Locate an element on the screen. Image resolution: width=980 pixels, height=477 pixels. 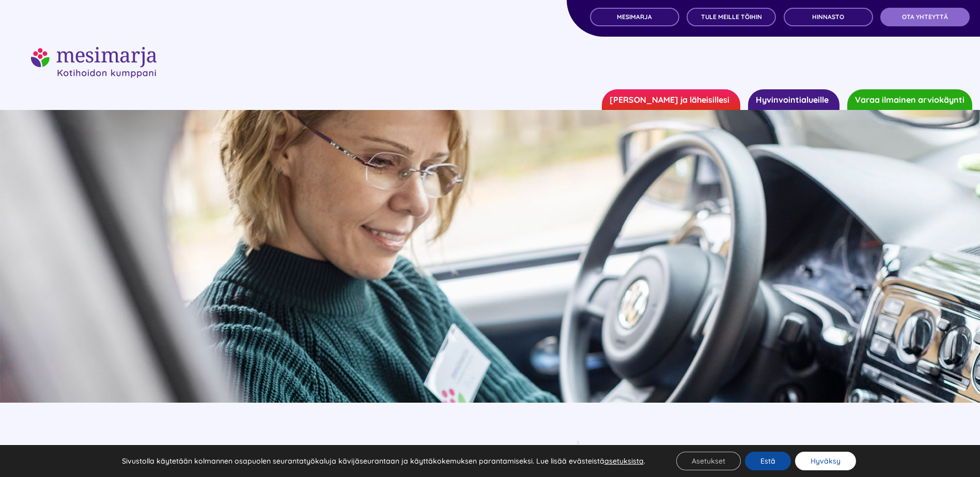
p: Sivustolla käytetään kolmannen osapuolen seurantatyökaluja kävijäseurantaan ja käyttäkokemuksen p... is located at coordinates (383, 461).